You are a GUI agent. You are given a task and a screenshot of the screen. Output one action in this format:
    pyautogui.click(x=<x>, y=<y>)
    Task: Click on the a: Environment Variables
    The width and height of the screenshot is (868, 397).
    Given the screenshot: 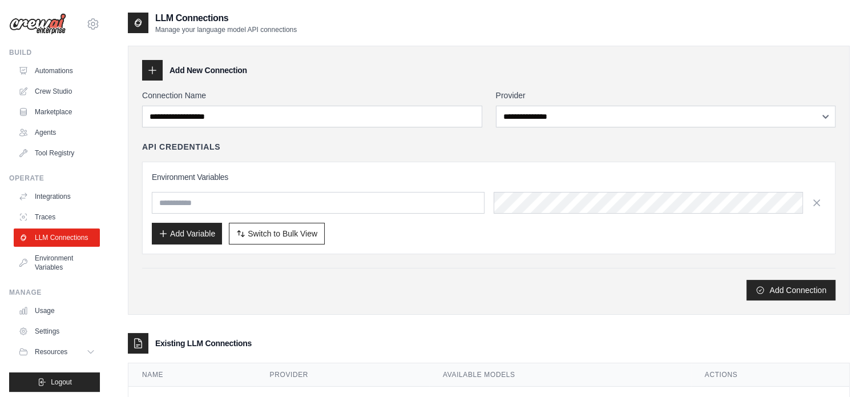 What is the action you would take?
    pyautogui.click(x=56, y=263)
    